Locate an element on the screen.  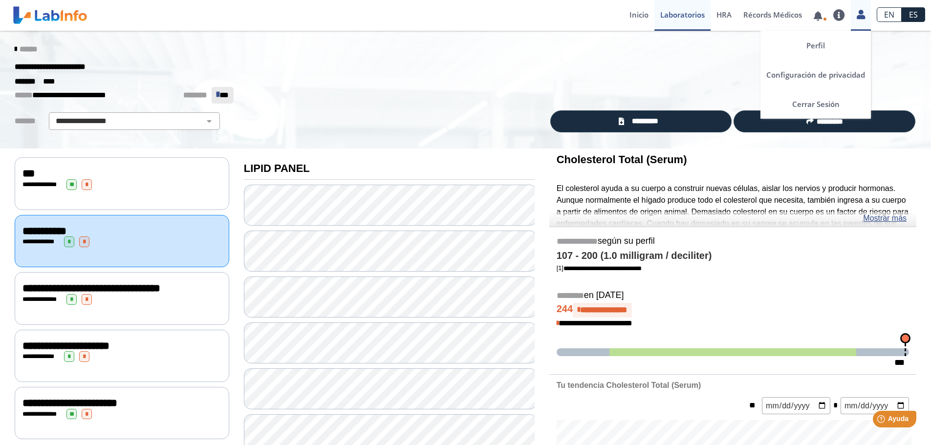
a: EN is located at coordinates (889, 15).